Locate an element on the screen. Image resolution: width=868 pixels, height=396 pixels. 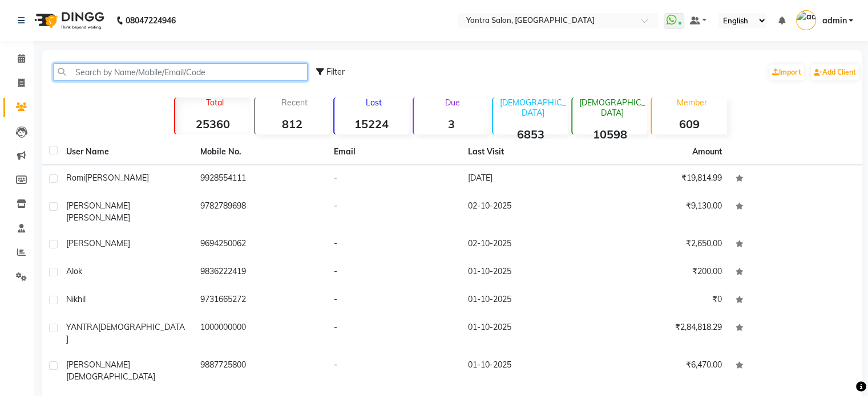
td: ₹19,814.99 is located at coordinates (661, 179).